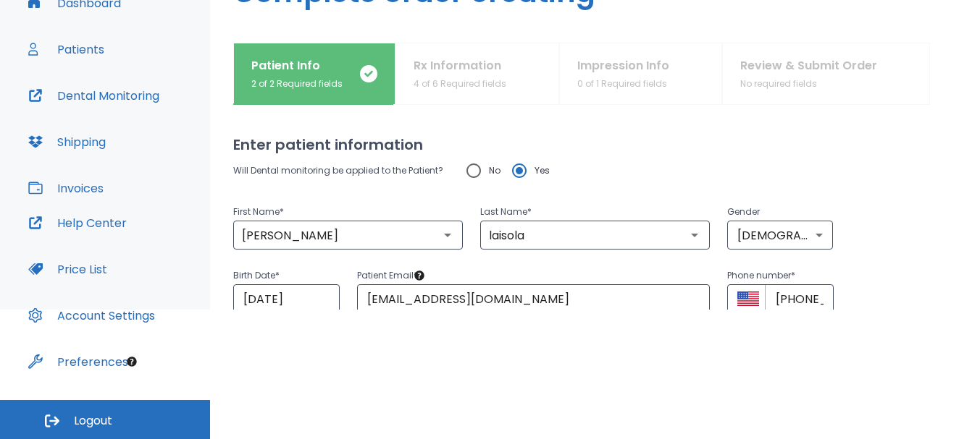  What do you see at coordinates (67, 269) in the screenshot?
I see `button: Price List` at bounding box center [67, 269].